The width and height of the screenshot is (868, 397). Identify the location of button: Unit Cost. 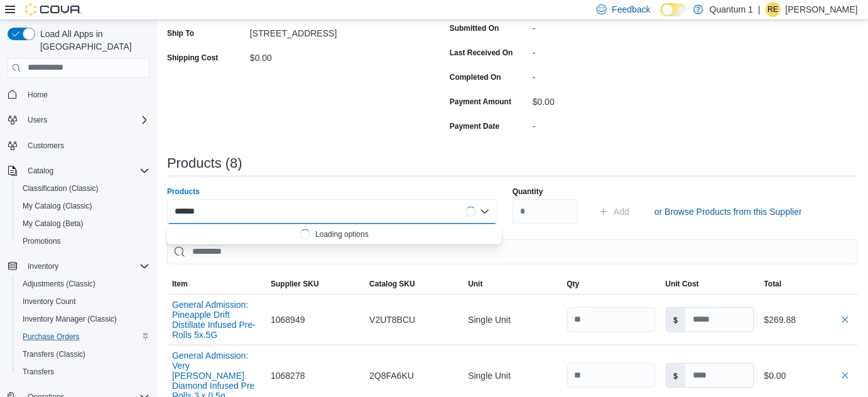
(709, 283).